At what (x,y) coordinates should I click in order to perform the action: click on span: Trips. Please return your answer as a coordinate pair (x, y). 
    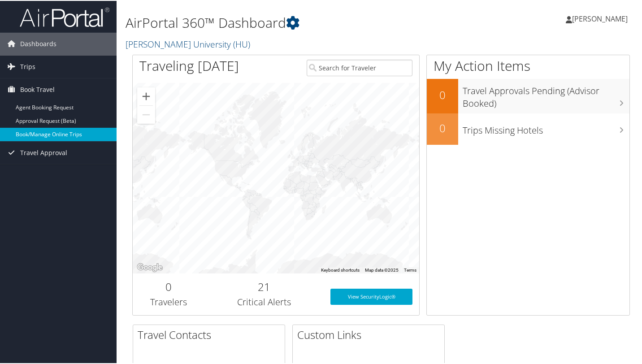
    Looking at the image, I should click on (28, 66).